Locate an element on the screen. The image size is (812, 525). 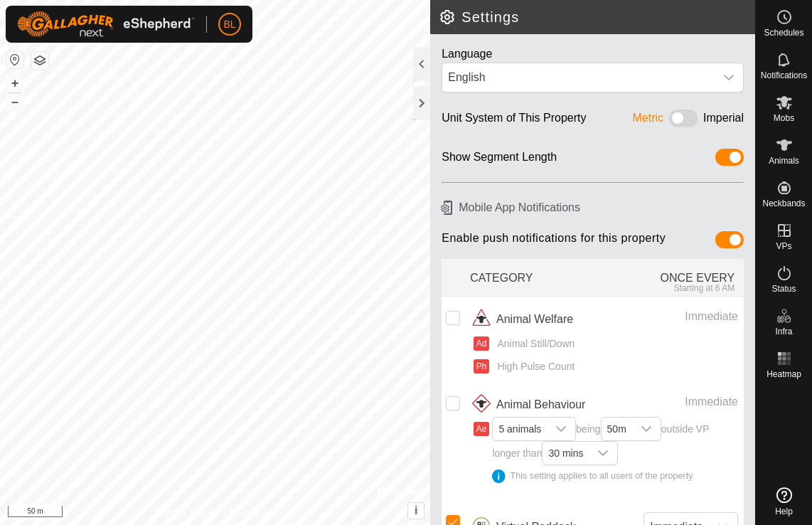
span: 5 animals is located at coordinates (519, 429).